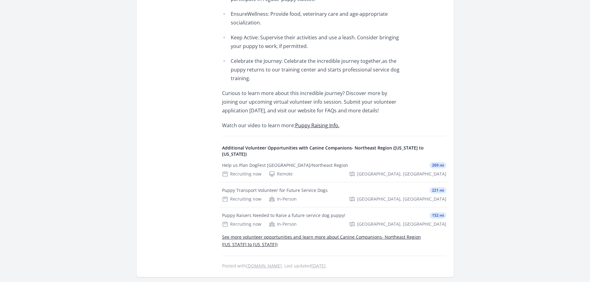  What do you see at coordinates (312, 102) in the screenshot?
I see `p: Curious to learn more about this incredible journey? Discover more by joining our upcoming virtua...` at bounding box center [312, 102].